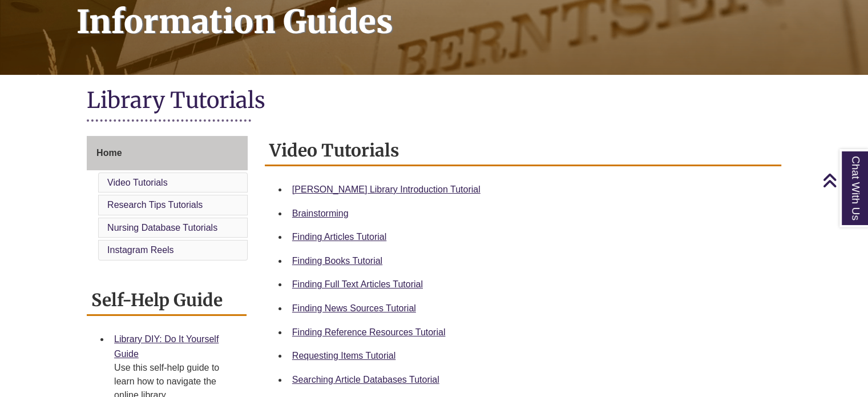 The width and height of the screenshot is (868, 397). What do you see at coordinates (523, 151) in the screenshot?
I see `h2: Video Tutorials` at bounding box center [523, 151].